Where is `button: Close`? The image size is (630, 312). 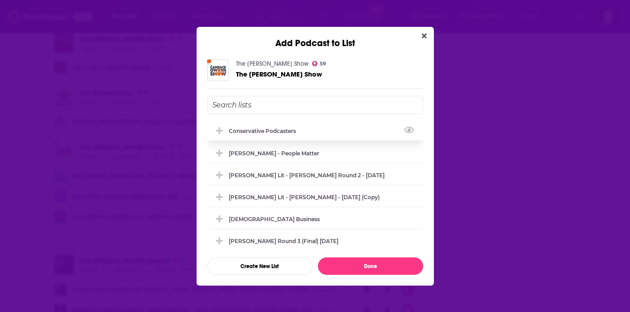 button: Close is located at coordinates (424, 36).